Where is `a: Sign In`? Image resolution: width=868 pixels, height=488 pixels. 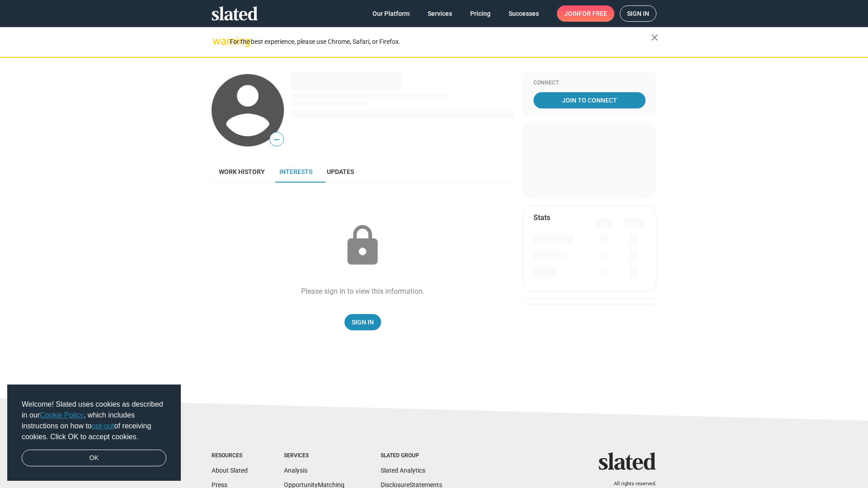 a: Sign In is located at coordinates (363, 322).